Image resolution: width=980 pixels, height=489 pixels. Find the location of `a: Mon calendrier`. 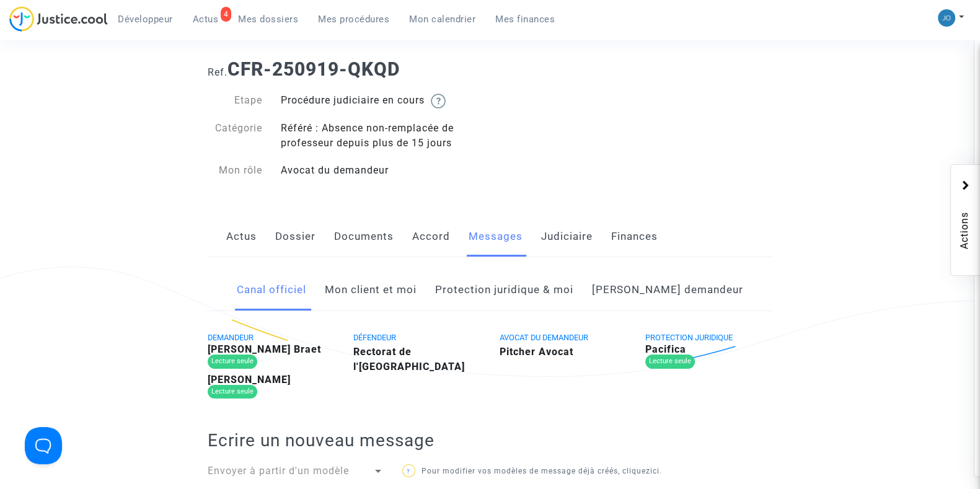

a: Mon calendrier is located at coordinates (442, 19).